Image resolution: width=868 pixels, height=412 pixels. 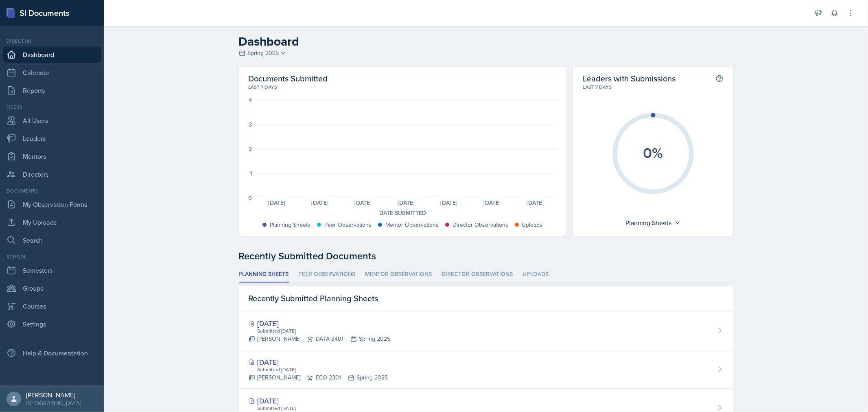 I want to click on span: Spring 2025, so click(x=263, y=53).